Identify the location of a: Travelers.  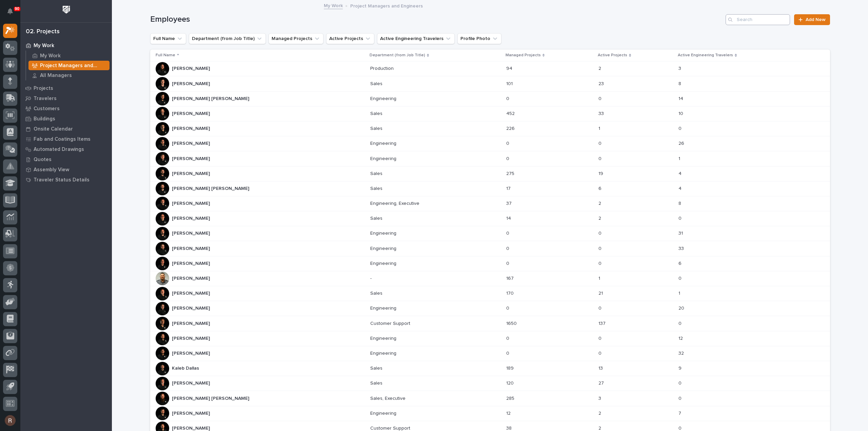
(67, 98).